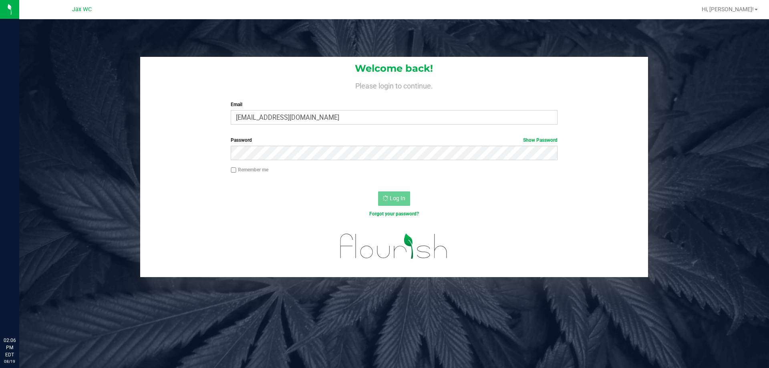  What do you see at coordinates (394, 105) in the screenshot?
I see `label: Email` at bounding box center [394, 105].